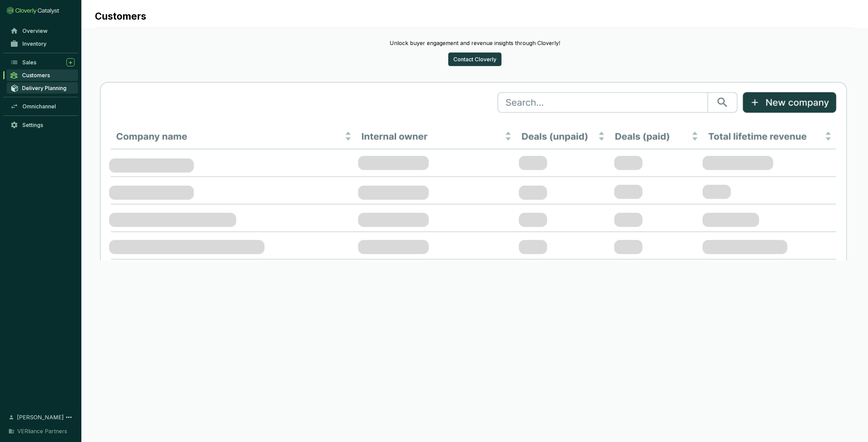 The height and width of the screenshot is (442, 868). Describe the element at coordinates (43, 63) in the screenshot. I see `a: Sales` at that location.